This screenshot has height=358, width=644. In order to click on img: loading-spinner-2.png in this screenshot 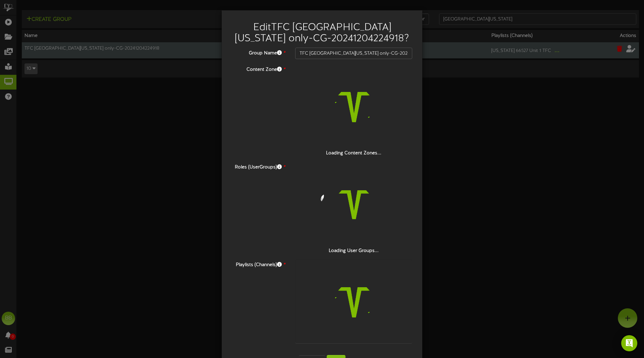, I will do `click(354, 205)`.